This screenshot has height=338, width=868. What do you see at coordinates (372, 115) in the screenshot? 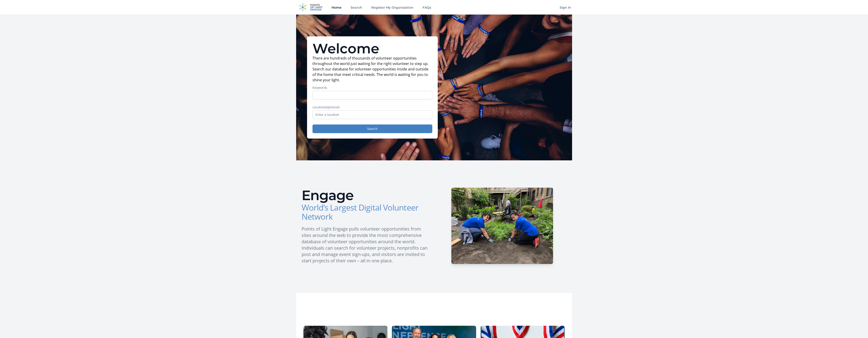
I see `input: Enter a location` at bounding box center [372, 115].